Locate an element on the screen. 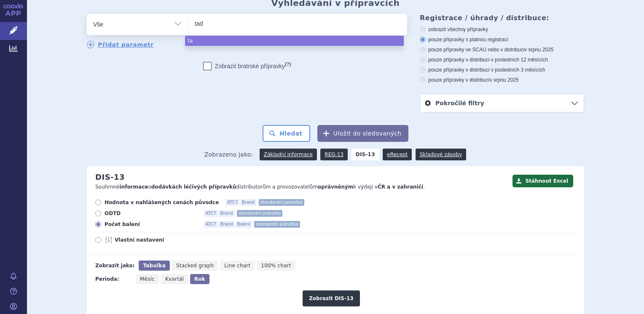  strong: oprávněným is located at coordinates (336, 187).